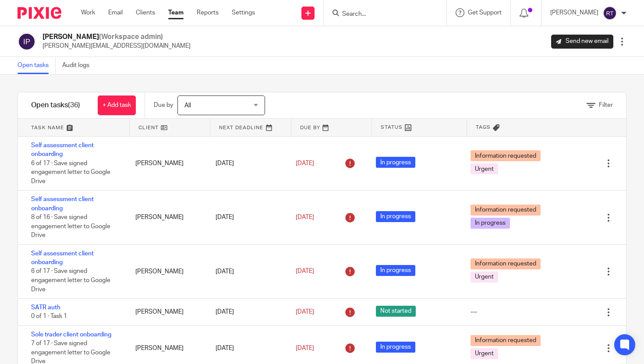  What do you see at coordinates (606, 105) in the screenshot?
I see `span: Filter` at bounding box center [606, 105].